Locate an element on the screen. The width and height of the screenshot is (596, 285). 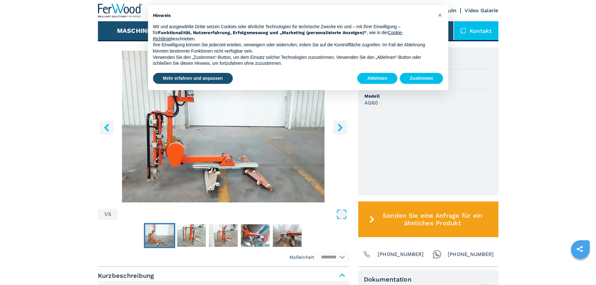
button: Senden Sie eine Anfrage für ein ähnliches Produkt is located at coordinates (428, 219).